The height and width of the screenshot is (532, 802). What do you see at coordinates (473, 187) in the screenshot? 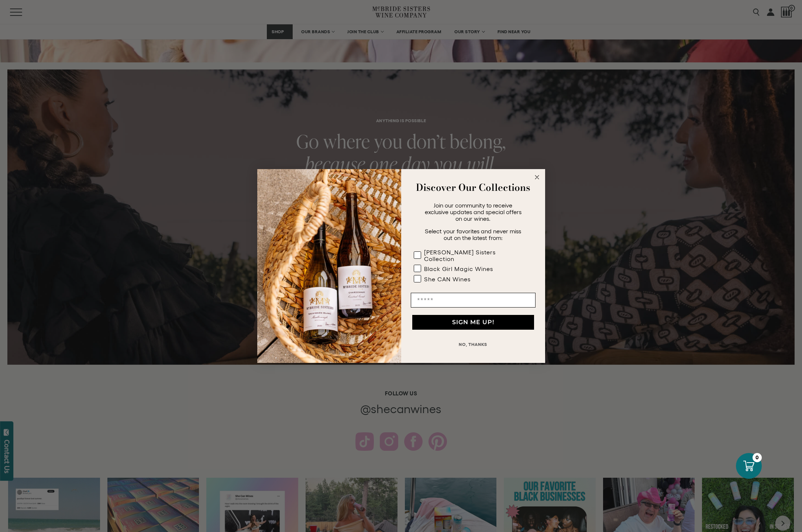
I see `strong: Discover Our Collections` at bounding box center [473, 187].